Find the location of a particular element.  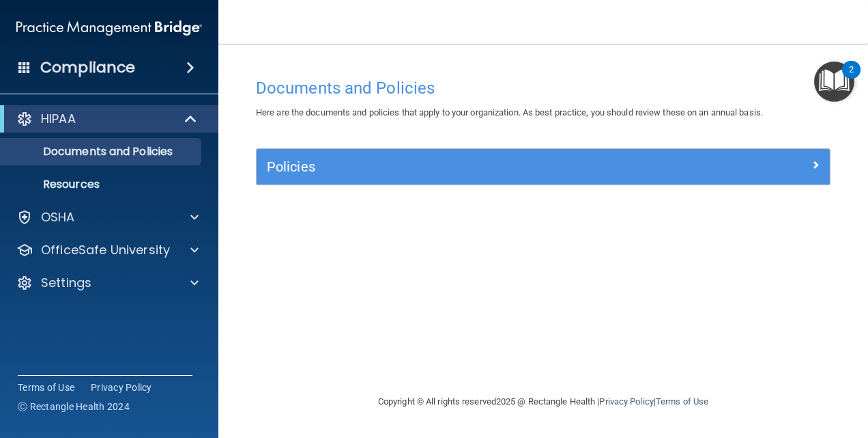

span: Ⓒ Rectangle Health 2024 is located at coordinates (74, 406).